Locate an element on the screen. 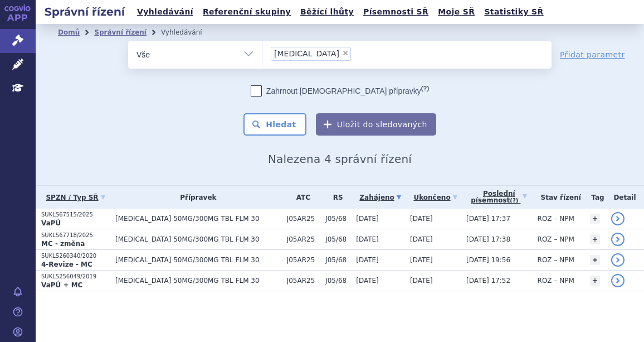 This screenshot has width=644, height=342. a: Přidat parametr is located at coordinates (593, 54).